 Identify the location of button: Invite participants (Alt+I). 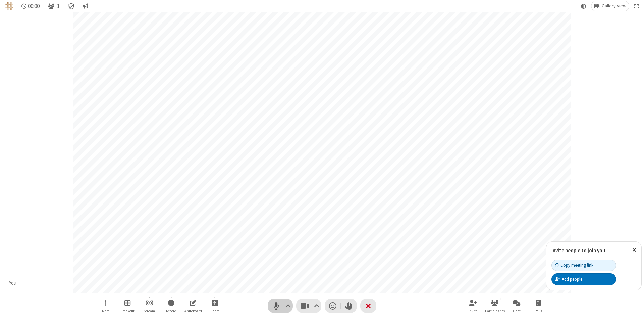
(473, 305).